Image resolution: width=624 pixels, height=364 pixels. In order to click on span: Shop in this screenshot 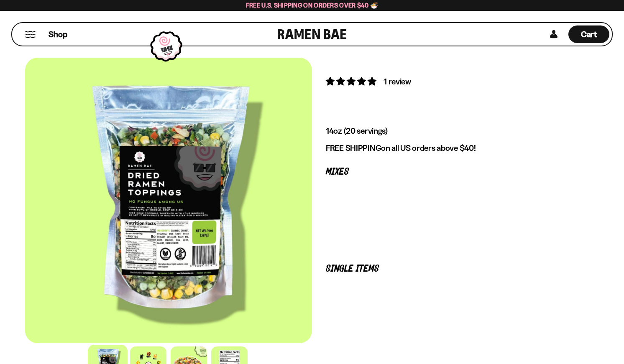, I will do `click(58, 34)`.